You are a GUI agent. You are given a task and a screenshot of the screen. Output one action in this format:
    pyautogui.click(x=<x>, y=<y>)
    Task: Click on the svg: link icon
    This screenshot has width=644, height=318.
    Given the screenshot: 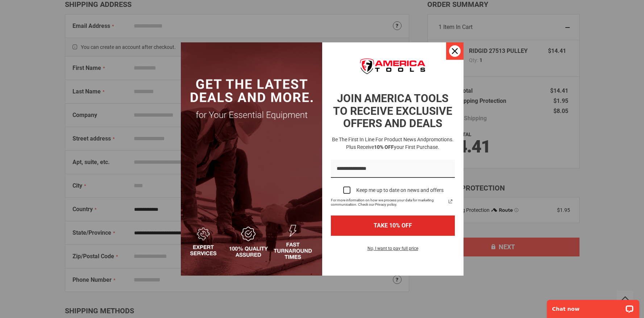 What is the action you would take?
    pyautogui.click(x=450, y=202)
    